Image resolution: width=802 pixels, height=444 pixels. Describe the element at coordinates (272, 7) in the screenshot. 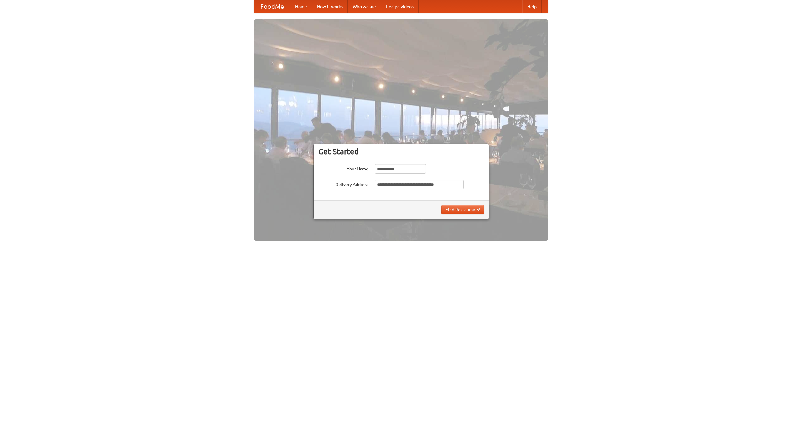

I see `a: FoodMe` at that location.